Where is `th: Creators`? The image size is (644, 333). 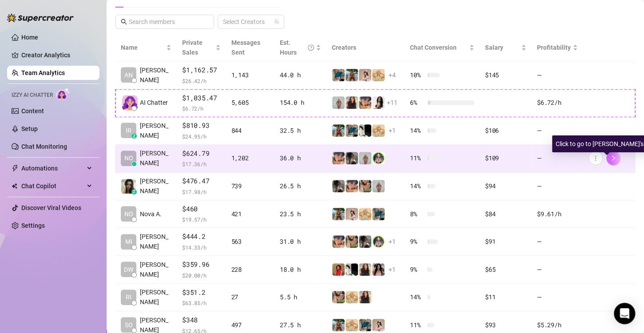
th: Creators is located at coordinates (366, 47).